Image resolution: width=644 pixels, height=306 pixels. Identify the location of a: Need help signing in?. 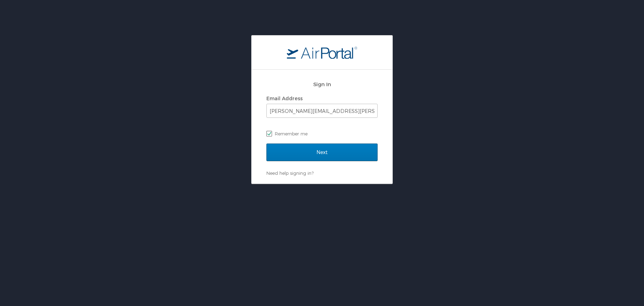
(290, 173).